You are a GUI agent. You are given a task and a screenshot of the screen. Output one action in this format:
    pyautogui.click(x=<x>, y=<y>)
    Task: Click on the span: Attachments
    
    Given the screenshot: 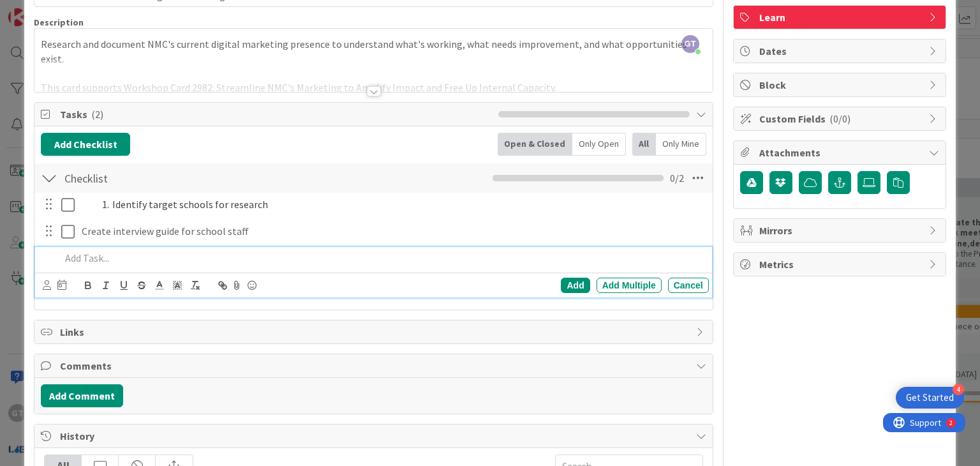 What is the action you would take?
    pyautogui.click(x=841, y=153)
    